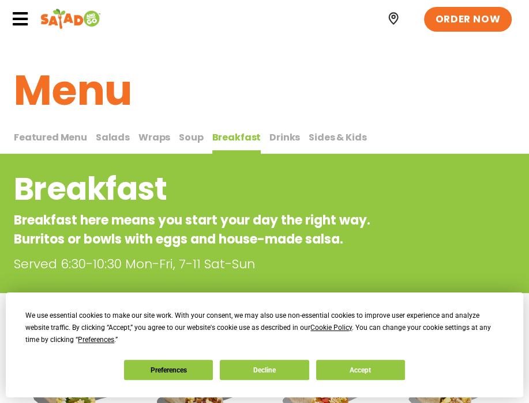 This screenshot has height=403, width=529. Describe the element at coordinates (264, 140) in the screenshot. I see `div: Tabbed content` at that location.